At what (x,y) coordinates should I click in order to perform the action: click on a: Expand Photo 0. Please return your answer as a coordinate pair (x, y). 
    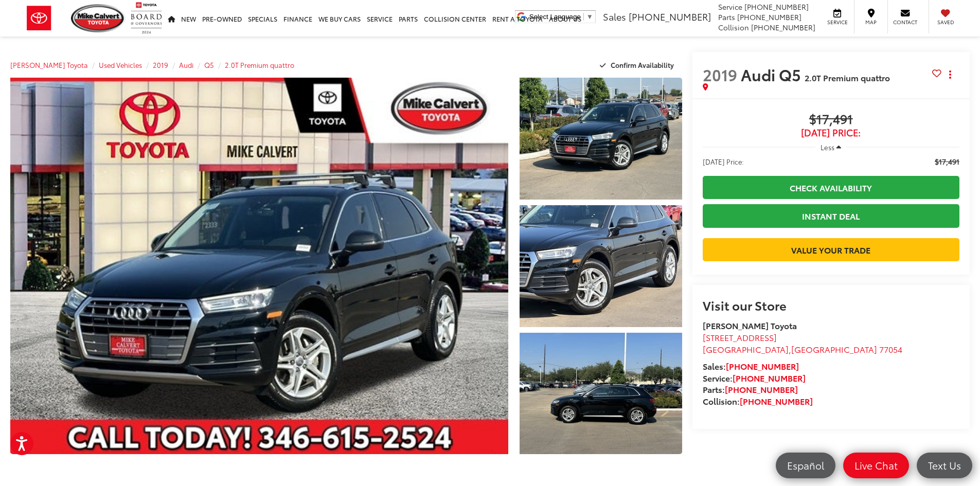
    Looking at the image, I should click on (260, 266).